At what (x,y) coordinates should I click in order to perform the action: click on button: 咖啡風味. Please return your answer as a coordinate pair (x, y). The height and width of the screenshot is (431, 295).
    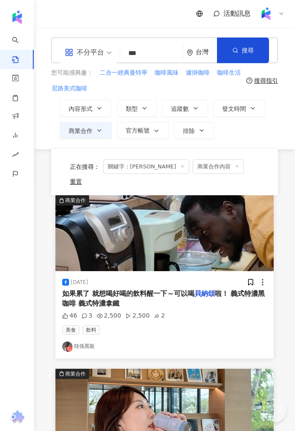
    Looking at the image, I should click on (167, 73).